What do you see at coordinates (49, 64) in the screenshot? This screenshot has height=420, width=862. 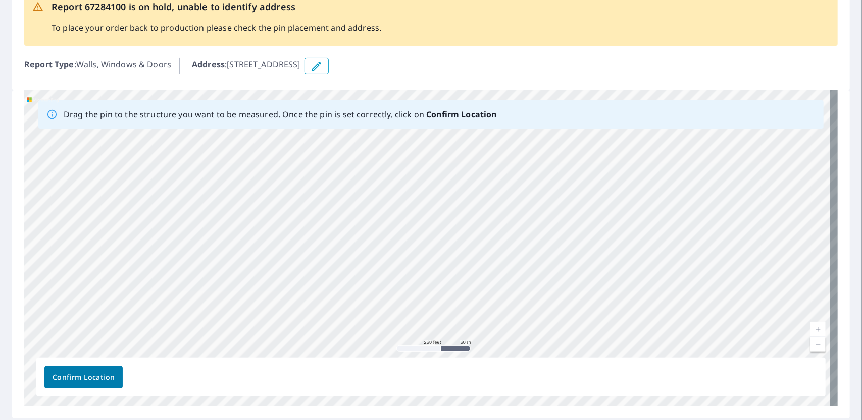 I see `b: Report Type` at bounding box center [49, 64].